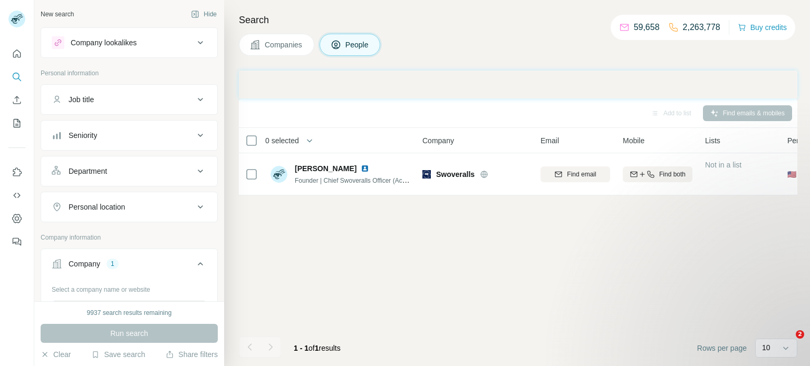 The width and height of the screenshot is (810, 366). What do you see at coordinates (657, 174) in the screenshot?
I see `button: Find both` at bounding box center [657, 174].